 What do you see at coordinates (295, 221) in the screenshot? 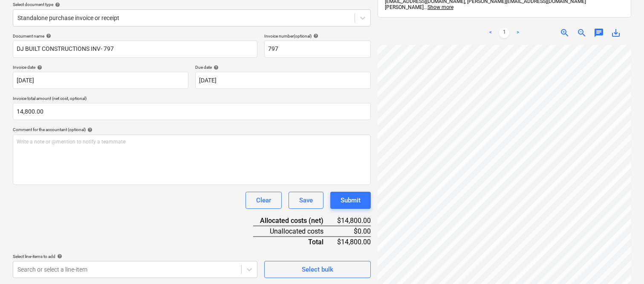
I see `div: Allocated costs (net)` at bounding box center [295, 221].